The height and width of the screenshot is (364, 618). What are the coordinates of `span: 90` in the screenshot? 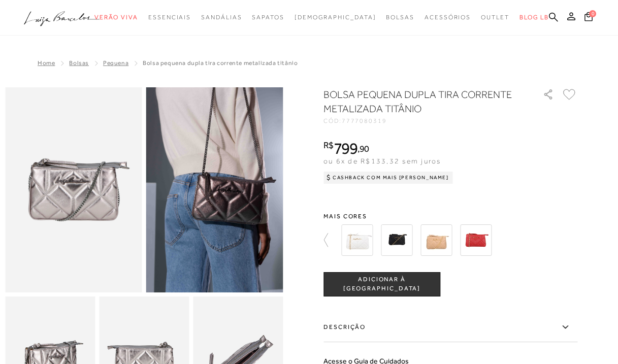 It's located at (364, 149).